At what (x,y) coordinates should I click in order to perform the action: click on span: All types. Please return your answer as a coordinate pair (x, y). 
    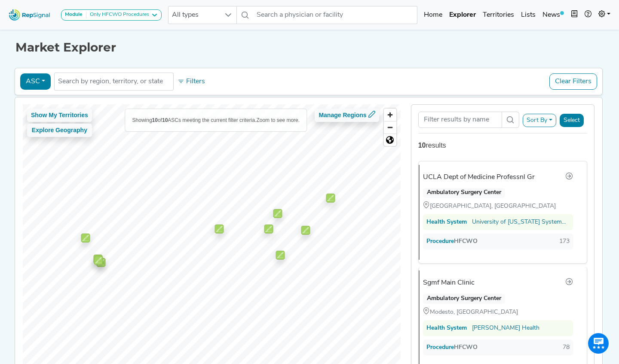
    Looking at the image, I should click on (194, 15).